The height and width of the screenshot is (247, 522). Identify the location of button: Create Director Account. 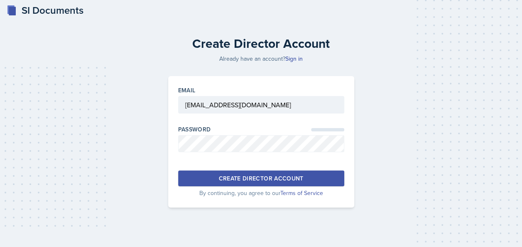
(261, 178).